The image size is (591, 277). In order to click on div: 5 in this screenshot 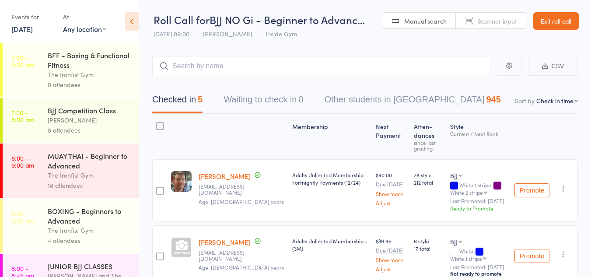, I will do `click(200, 99)`.